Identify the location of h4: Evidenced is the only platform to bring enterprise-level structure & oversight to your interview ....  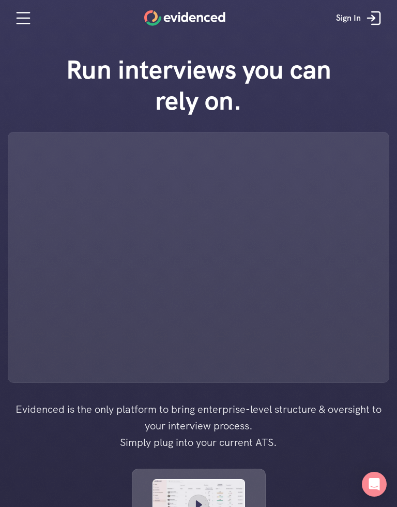
(199, 425).